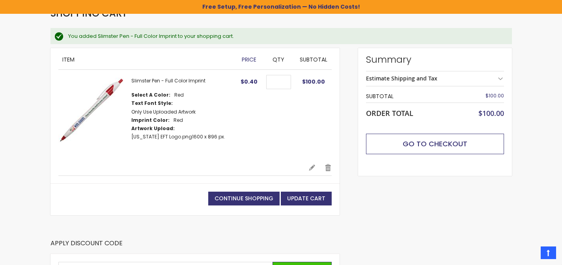 This screenshot has width=562, height=265. What do you see at coordinates (435, 60) in the screenshot?
I see `strong: Summary` at bounding box center [435, 60].